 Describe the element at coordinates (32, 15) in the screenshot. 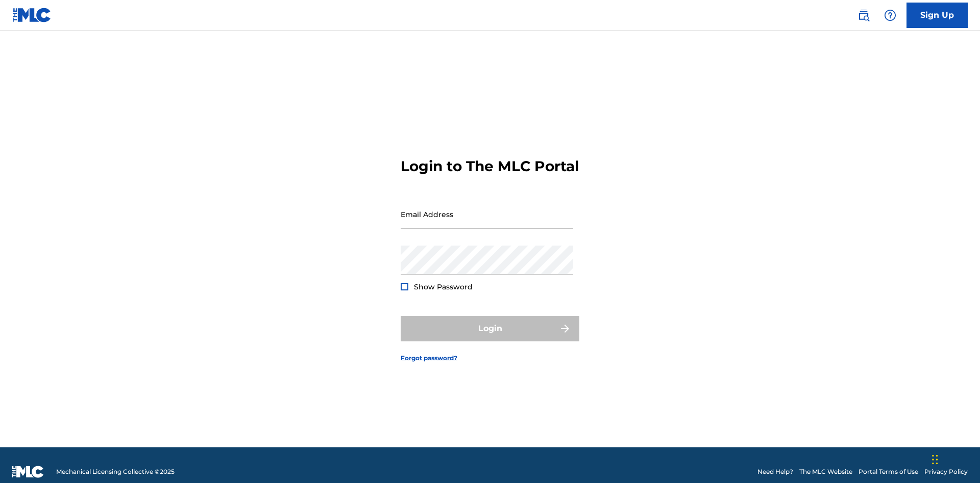

I see `img: MLC Logo` at that location.